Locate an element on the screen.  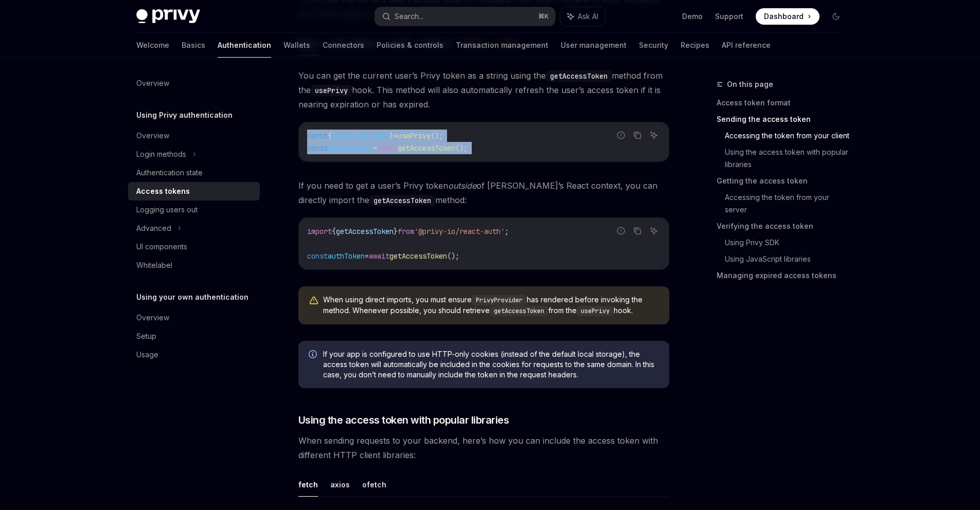
a: API reference is located at coordinates (745, 45).